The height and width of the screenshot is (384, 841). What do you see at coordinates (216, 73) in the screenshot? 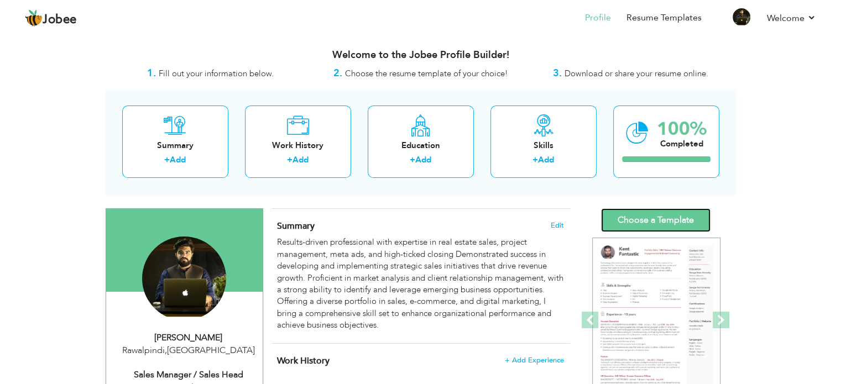
I see `span: Fill out your information below.` at bounding box center [216, 73].